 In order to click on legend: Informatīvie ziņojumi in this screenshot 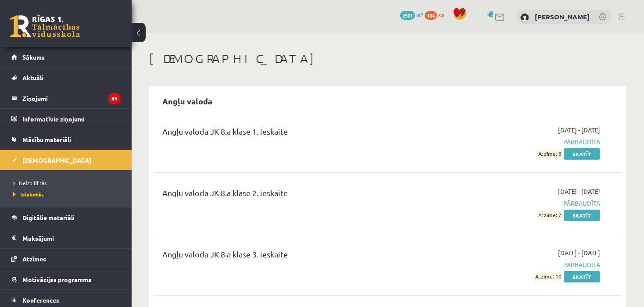, I will do `click(71, 119)`.